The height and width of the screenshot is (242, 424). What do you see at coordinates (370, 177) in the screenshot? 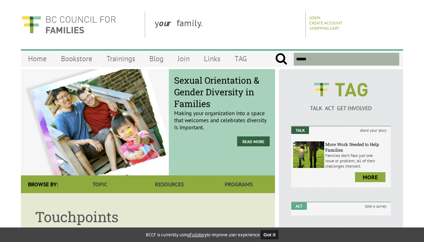
I see `a: more` at bounding box center [370, 177].